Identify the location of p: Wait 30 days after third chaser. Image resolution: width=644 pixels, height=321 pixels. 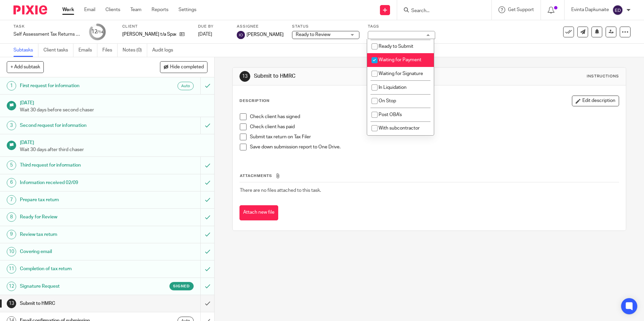
(114, 149).